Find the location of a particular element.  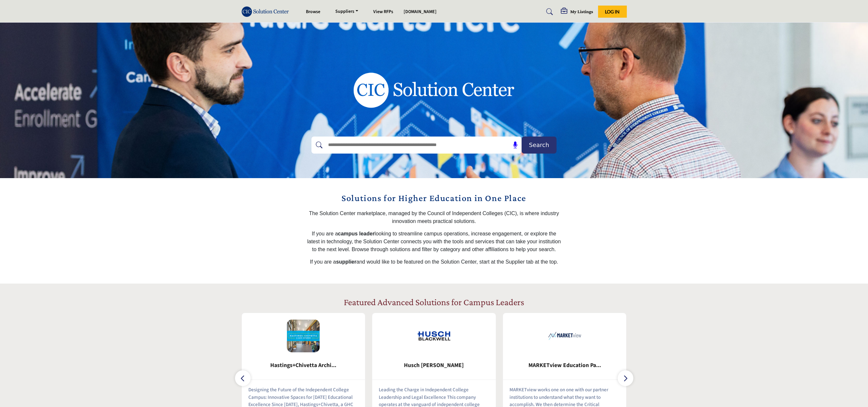

span: Search is located at coordinates (540, 145).